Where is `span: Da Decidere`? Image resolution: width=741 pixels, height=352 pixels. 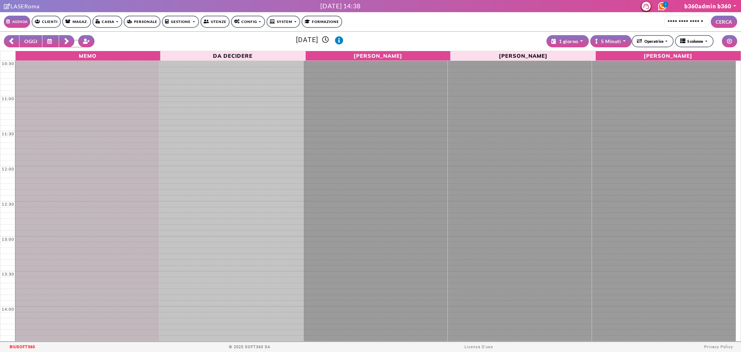
span: Da Decidere is located at coordinates (233, 55).